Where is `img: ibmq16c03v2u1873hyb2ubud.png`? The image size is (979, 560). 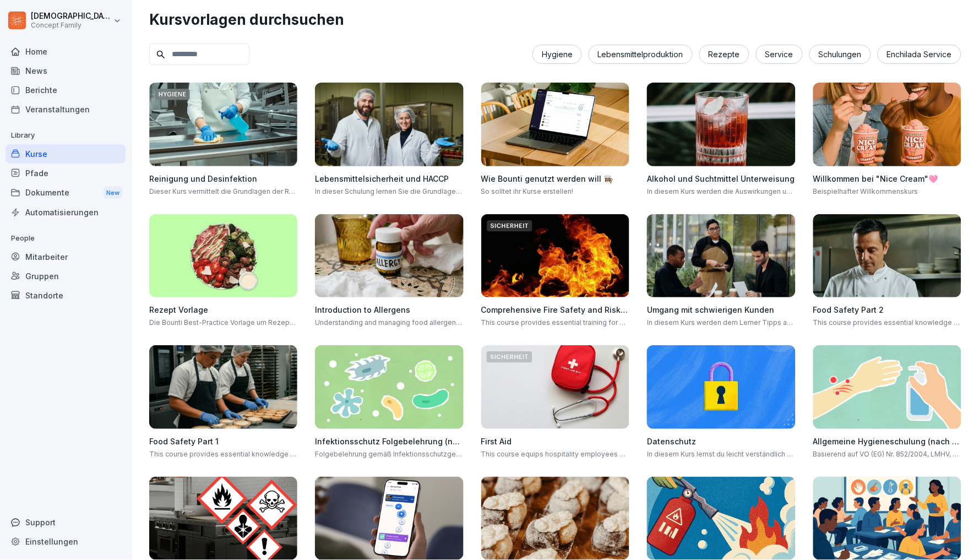
img: ibmq16c03v2u1873hyb2ubud.png is located at coordinates (721, 256).